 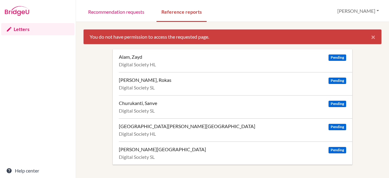 I want to click on a: Reference reports, so click(x=182, y=11).